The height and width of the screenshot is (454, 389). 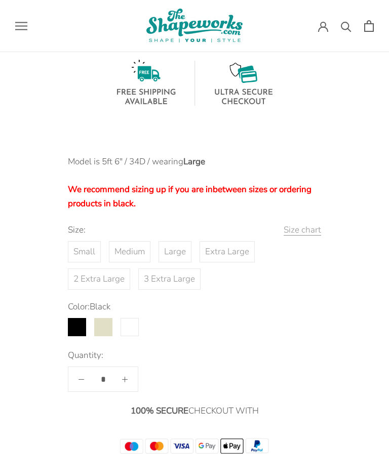 I want to click on button: Size chart, so click(x=302, y=231).